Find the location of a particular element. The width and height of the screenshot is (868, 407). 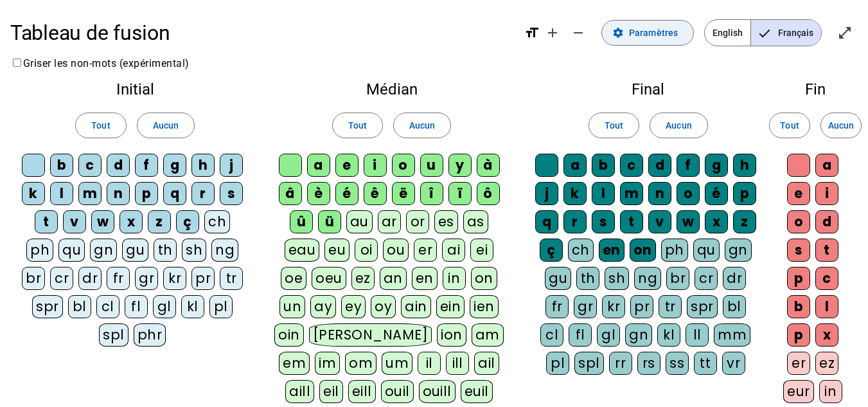

div: br is located at coordinates (33, 278).